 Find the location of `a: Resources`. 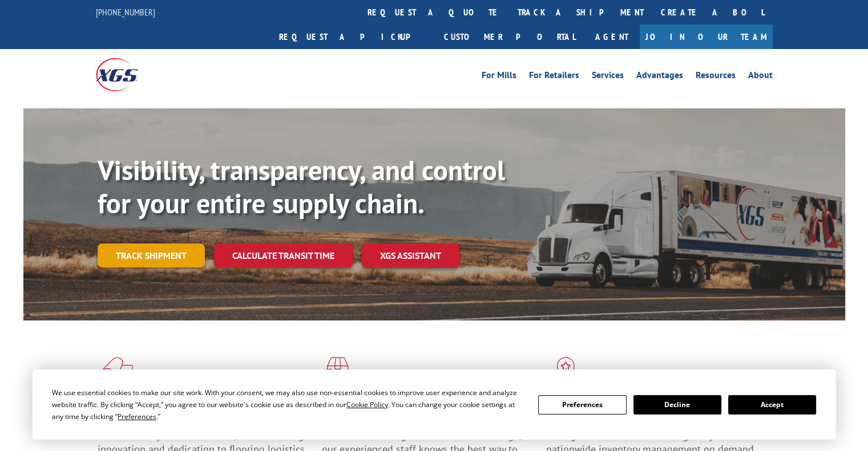

a: Resources is located at coordinates (715, 77).